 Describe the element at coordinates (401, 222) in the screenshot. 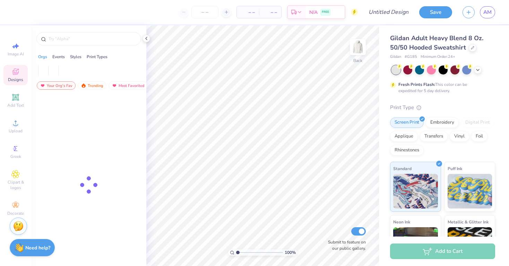

I see `span: Neon Ink` at that location.